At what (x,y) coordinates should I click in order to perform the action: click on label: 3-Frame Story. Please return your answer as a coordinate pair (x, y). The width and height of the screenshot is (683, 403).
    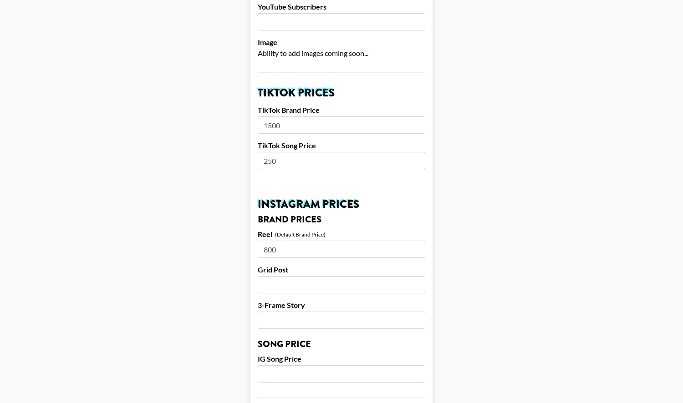
    Looking at the image, I should click on (341, 306).